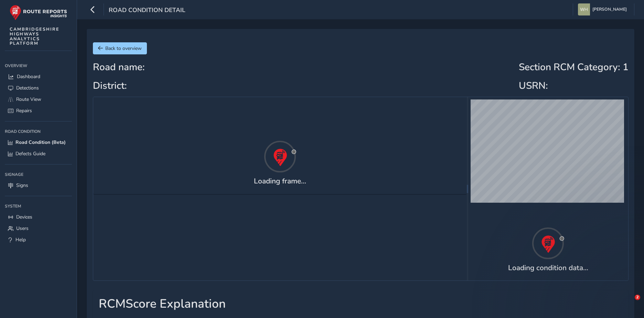 The height and width of the screenshot is (318, 644). What do you see at coordinates (38, 228) in the screenshot?
I see `a: Users` at bounding box center [38, 228].